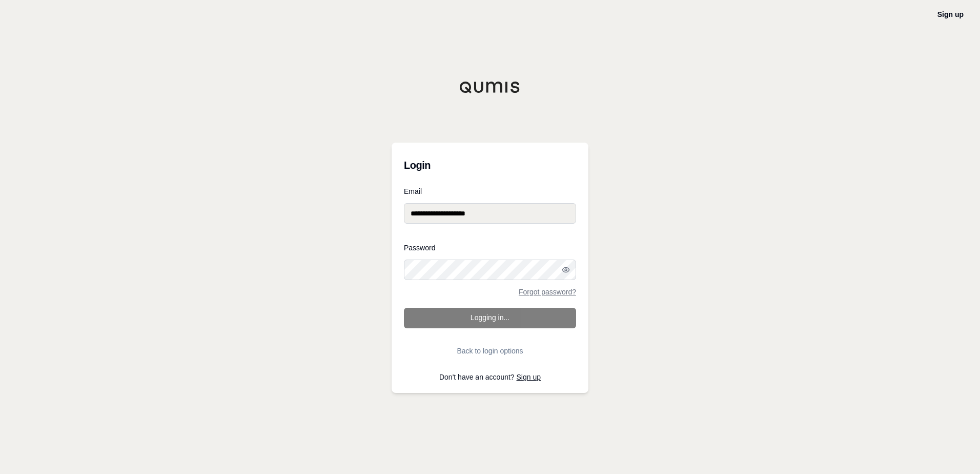  I want to click on label: Email, so click(490, 191).